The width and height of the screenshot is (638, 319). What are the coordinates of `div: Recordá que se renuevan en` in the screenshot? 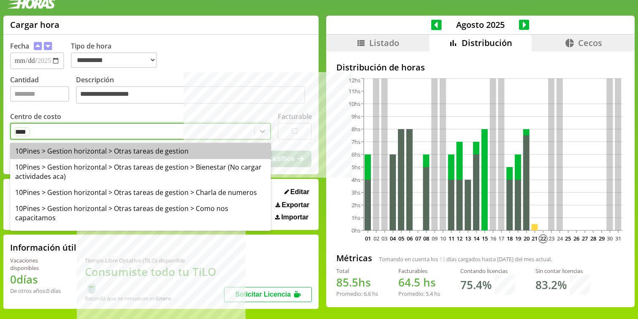 It's located at (154, 298).